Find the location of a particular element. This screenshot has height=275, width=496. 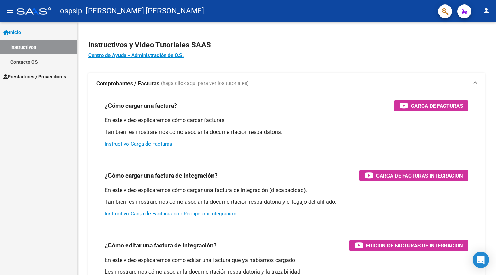

button: Carga de Facturas Integración is located at coordinates (413, 176).